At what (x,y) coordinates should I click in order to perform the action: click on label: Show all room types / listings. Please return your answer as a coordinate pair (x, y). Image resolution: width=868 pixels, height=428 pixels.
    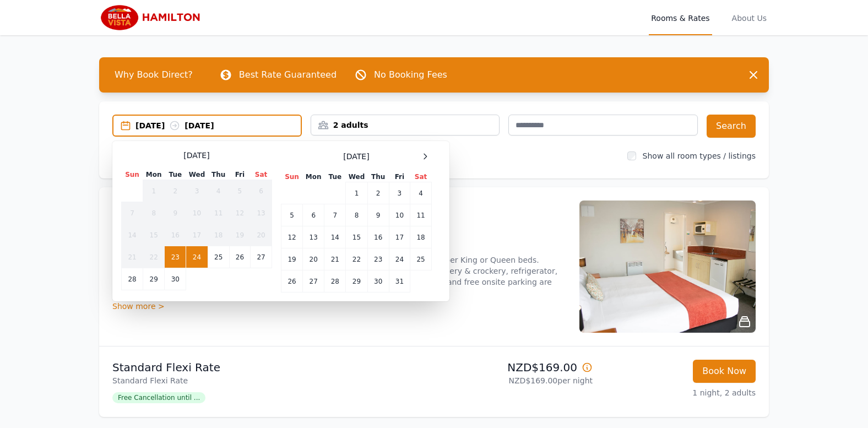
    Looking at the image, I should click on (699, 156).